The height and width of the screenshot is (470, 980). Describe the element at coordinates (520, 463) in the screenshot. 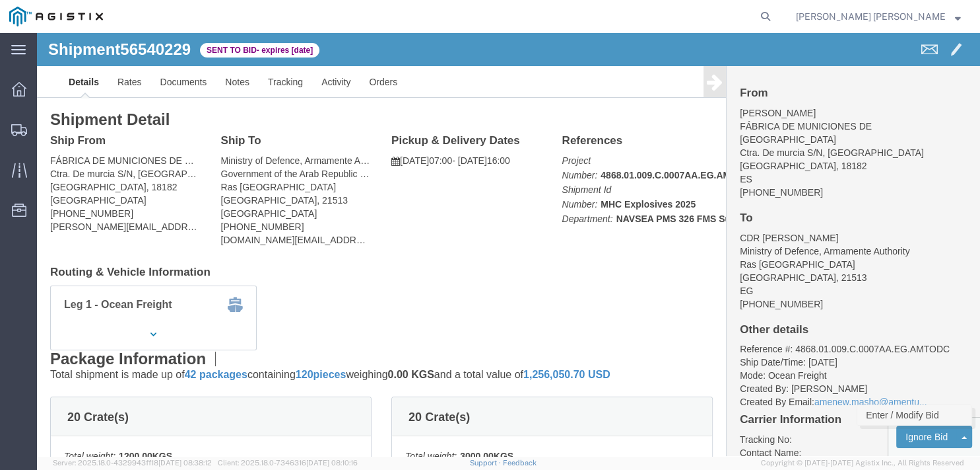

I see `a: Feedback` at that location.